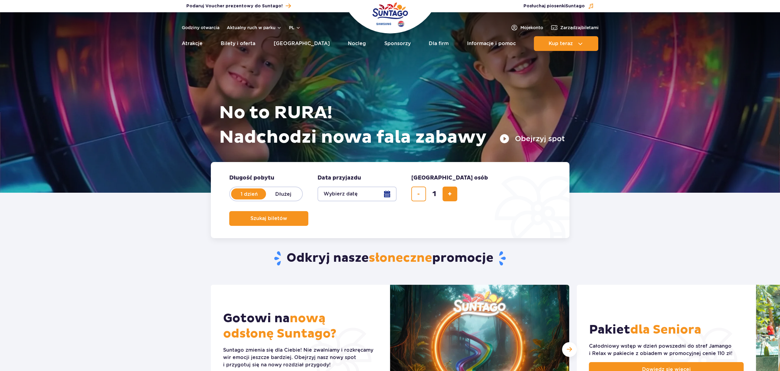 The width and height of the screenshot is (780, 371). What do you see at coordinates (666, 349) in the screenshot?
I see `div: Całodniowy wstęp w dzień powszedni do stref Jamango i Relax w pakiecie z obiadem w promocyjnej ce...` at bounding box center [666, 349].